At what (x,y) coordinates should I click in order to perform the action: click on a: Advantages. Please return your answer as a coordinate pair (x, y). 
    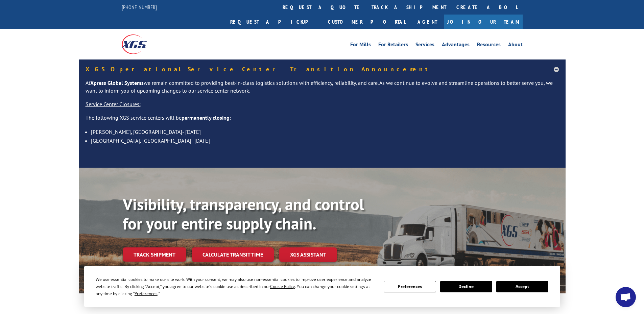
    Looking at the image, I should click on (456, 46).